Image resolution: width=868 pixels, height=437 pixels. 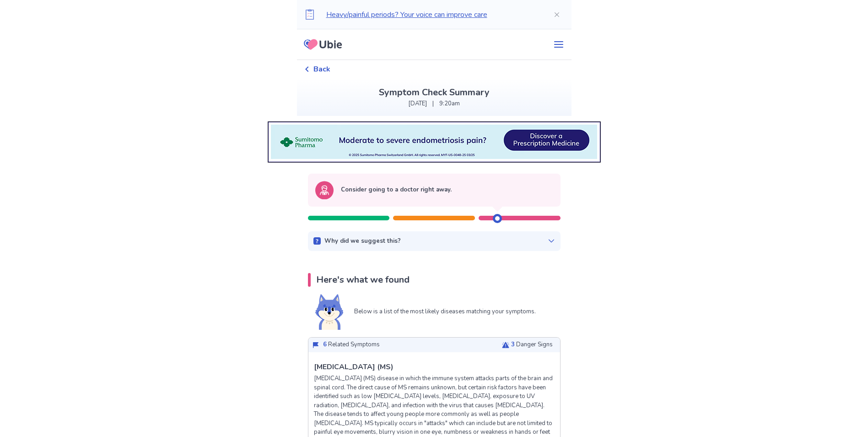 I want to click on span: Back, so click(x=322, y=69).